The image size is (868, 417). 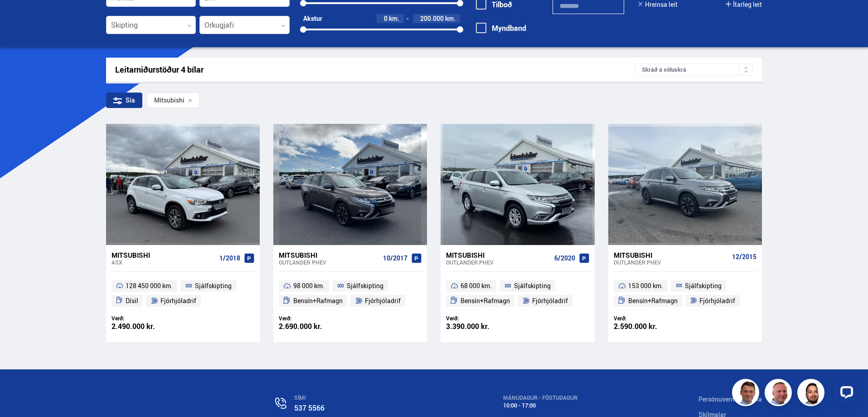 What do you see at coordinates (649, 326) in the screenshot?
I see `div: 2.590.000 kr.` at bounding box center [649, 326].